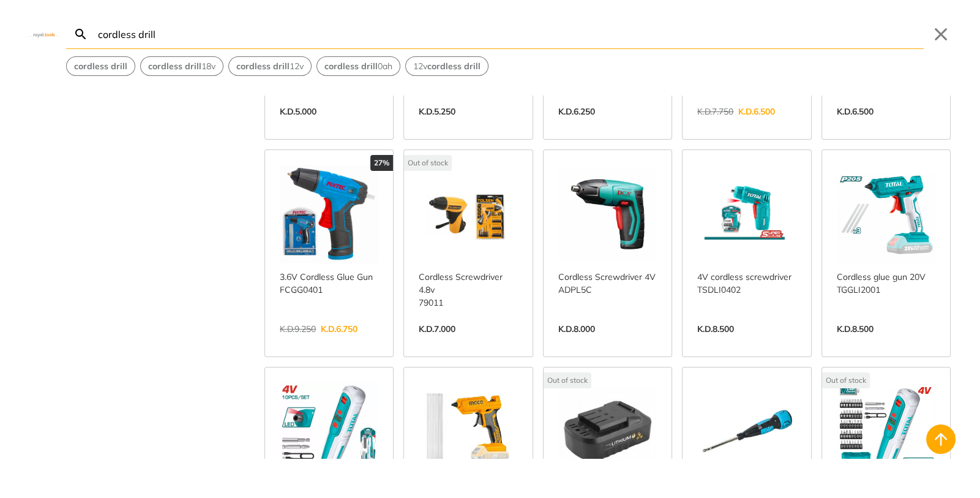  What do you see at coordinates (358, 66) in the screenshot?
I see `span: 0ah` at bounding box center [358, 66].